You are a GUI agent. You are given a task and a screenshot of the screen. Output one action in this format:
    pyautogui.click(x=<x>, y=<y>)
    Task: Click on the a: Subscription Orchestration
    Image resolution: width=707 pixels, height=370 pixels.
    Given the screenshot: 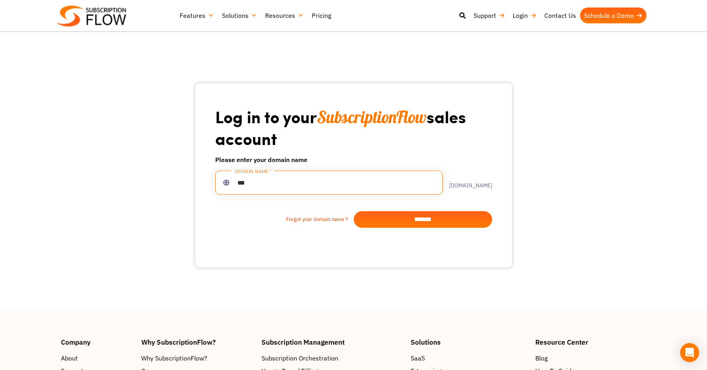 What is the action you would take?
    pyautogui.click(x=333, y=358)
    